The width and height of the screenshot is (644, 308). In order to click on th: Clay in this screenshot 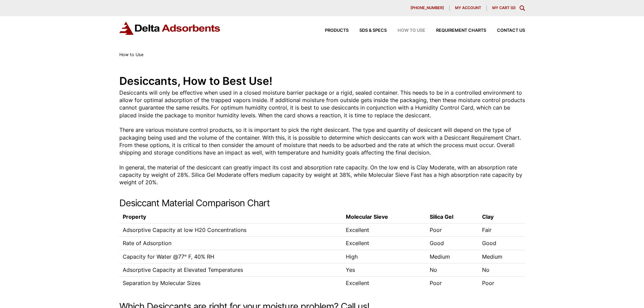, I will do `click(502, 217)`.